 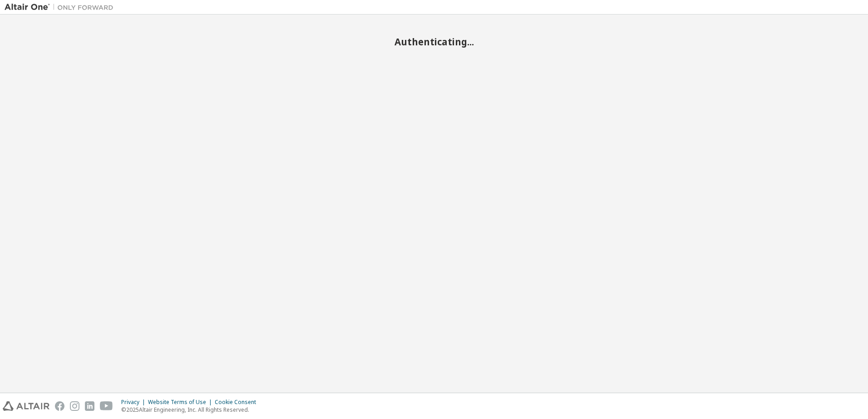 What do you see at coordinates (238, 402) in the screenshot?
I see `div: Cookie Consent` at bounding box center [238, 402].